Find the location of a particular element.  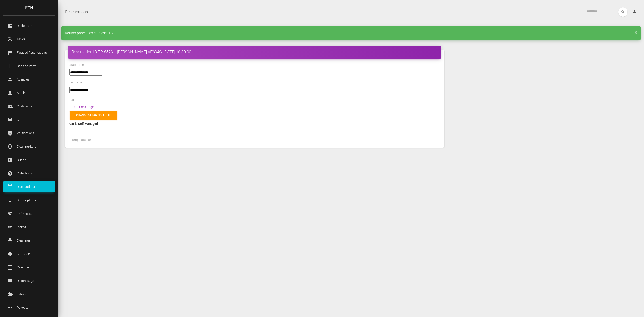

a: card_membership Subscriptions is located at coordinates (29, 200).